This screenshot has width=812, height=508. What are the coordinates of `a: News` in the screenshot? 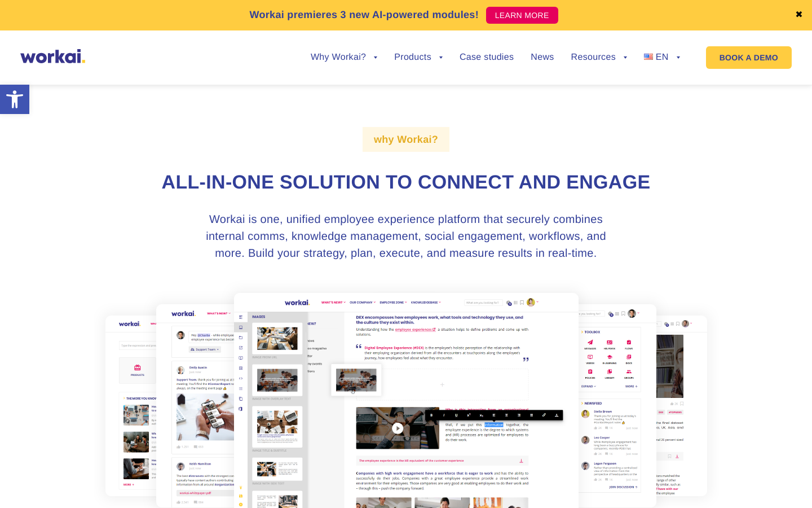 It's located at (542, 58).